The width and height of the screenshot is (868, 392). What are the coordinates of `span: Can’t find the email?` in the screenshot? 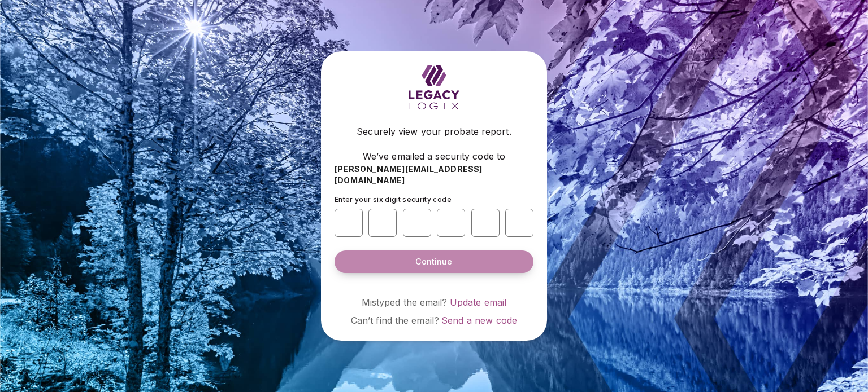 It's located at (395, 320).